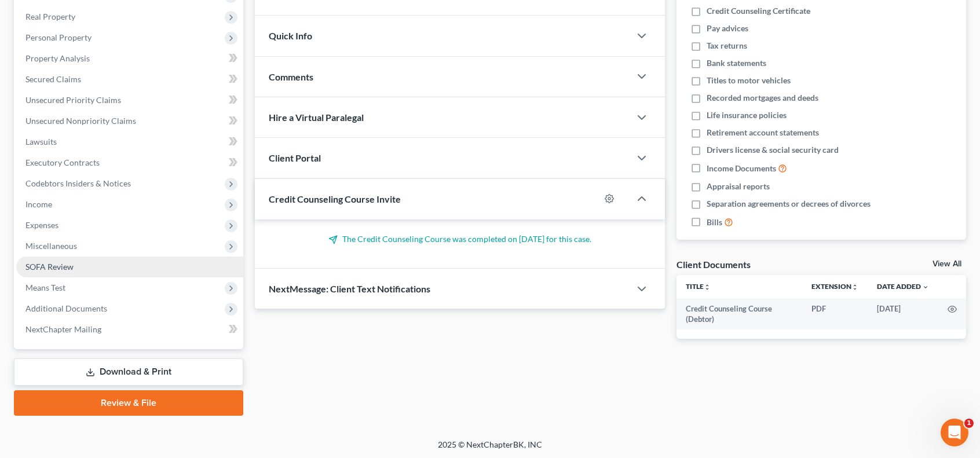 The width and height of the screenshot is (980, 458). What do you see at coordinates (50, 16) in the screenshot?
I see `span: Real Property` at bounding box center [50, 16].